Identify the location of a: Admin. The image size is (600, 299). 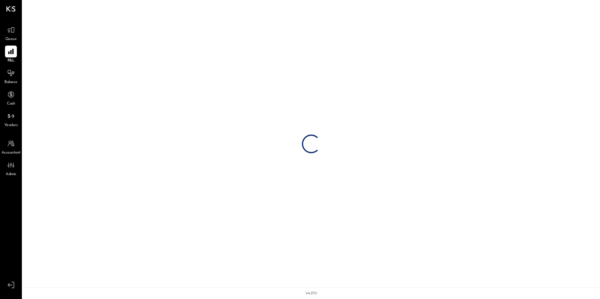
(11, 168).